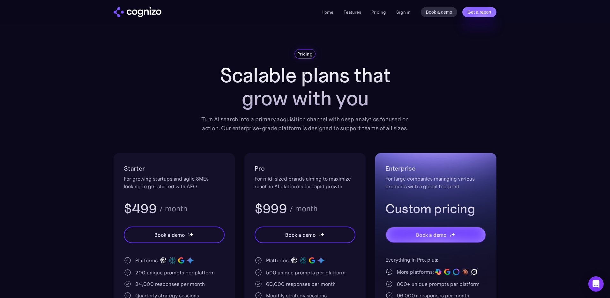 This screenshot has height=298, width=610. Describe the element at coordinates (596, 284) in the screenshot. I see `div: Open Intercom Messenger` at that location.